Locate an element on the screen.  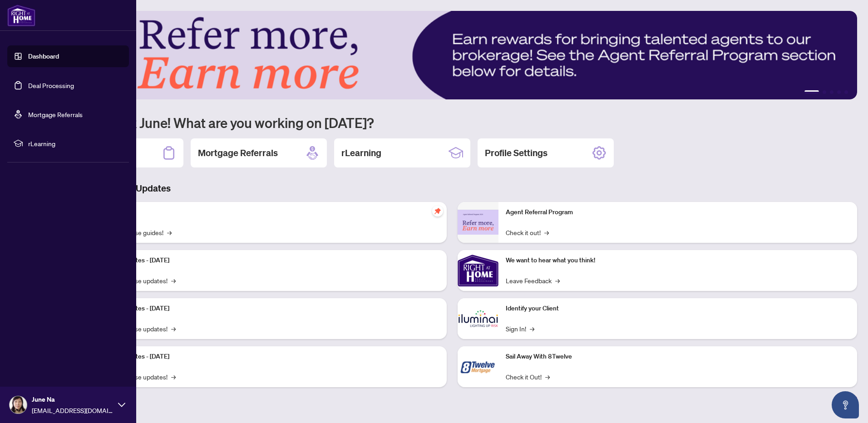
a: Deal Processing is located at coordinates (51, 86).